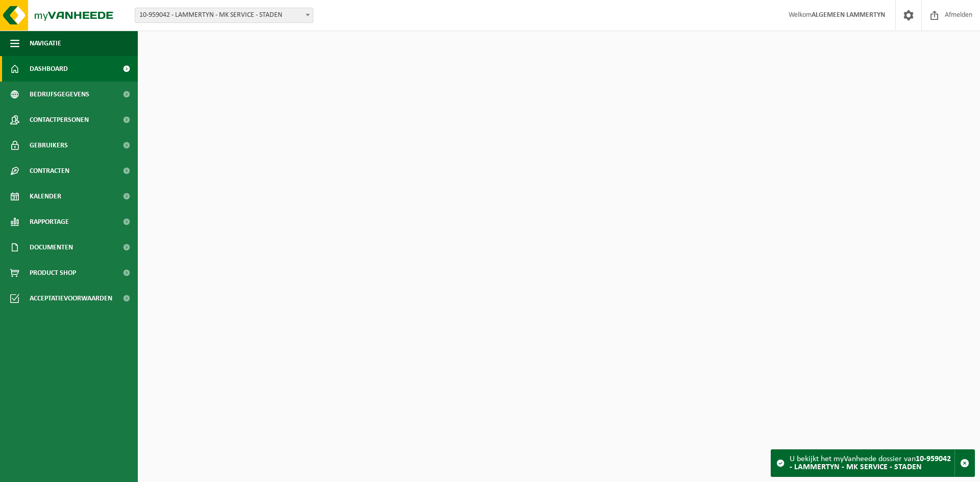 The width and height of the screenshot is (980, 482). I want to click on span: Product Shop, so click(53, 273).